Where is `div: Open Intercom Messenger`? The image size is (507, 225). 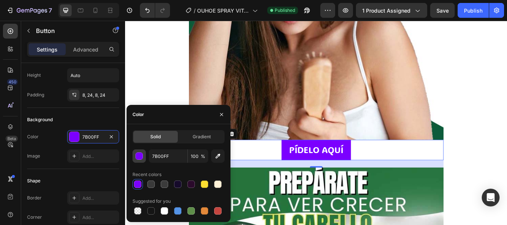 div: Open Intercom Messenger is located at coordinates (491, 198).